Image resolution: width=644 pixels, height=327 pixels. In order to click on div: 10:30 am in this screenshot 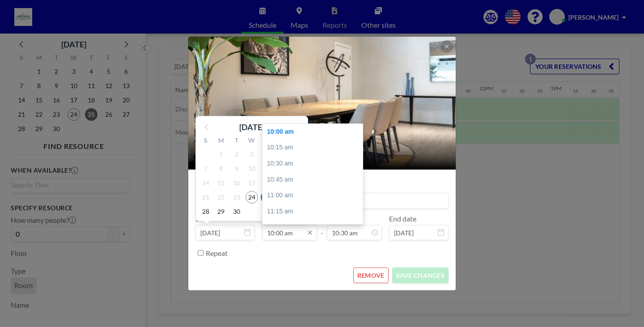, I will do `click(315, 164)`.